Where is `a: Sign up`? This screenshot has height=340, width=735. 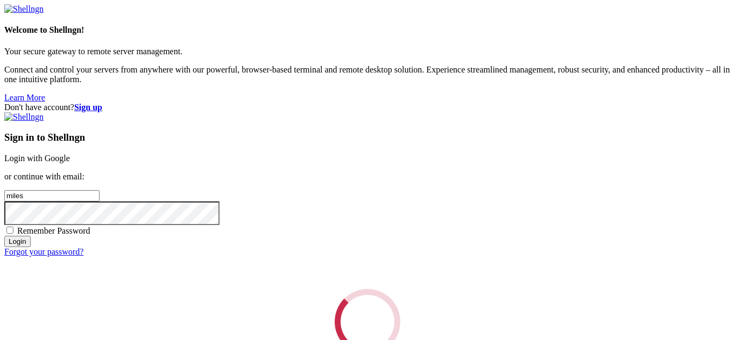 a: Sign up is located at coordinates (88, 107).